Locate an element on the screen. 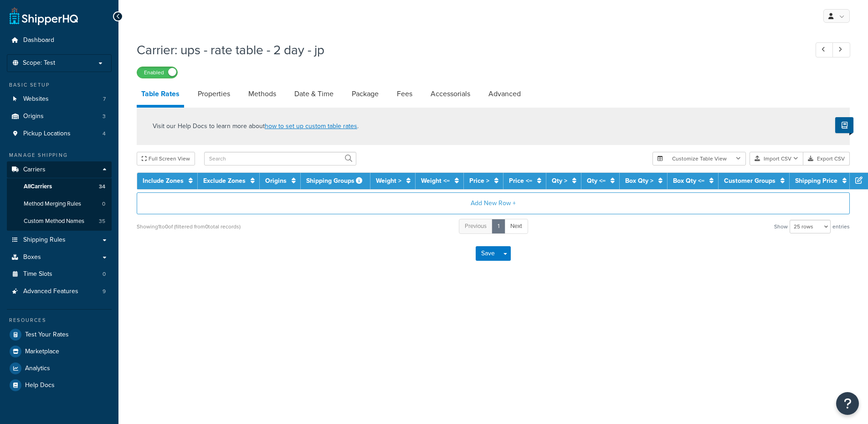 Image resolution: width=868 pixels, height=424 pixels. div: Showing 1 to 0 of (filtered from 0 total records) is located at coordinates (188, 226).